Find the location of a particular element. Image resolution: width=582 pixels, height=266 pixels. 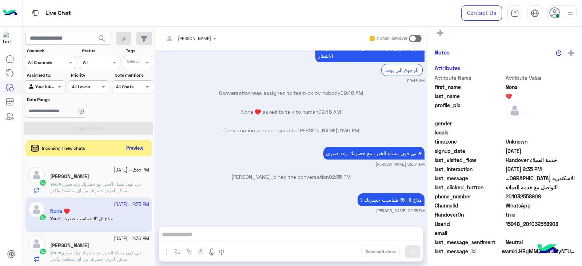

span: Nona is located at coordinates (540, 87).